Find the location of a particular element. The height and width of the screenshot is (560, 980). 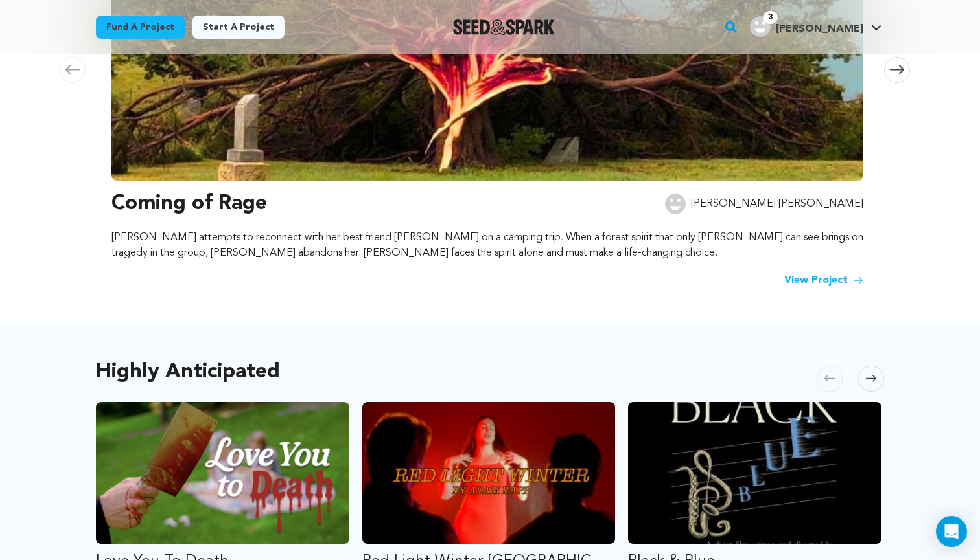

div: Open Intercom Messenger is located at coordinates (951, 532).